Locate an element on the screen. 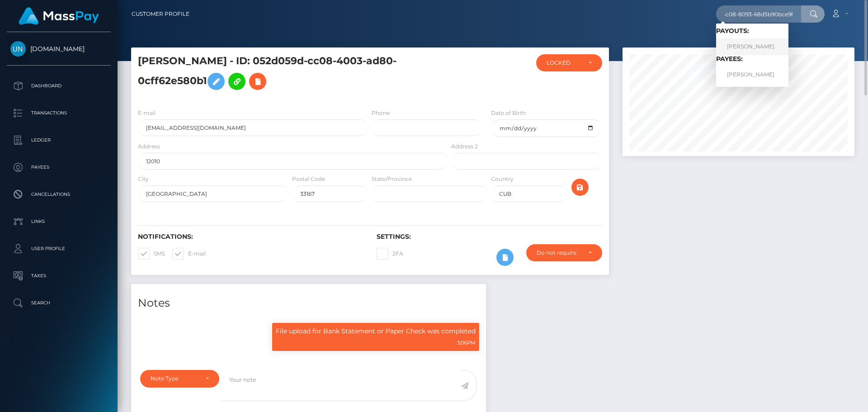 Image resolution: width=868 pixels, height=412 pixels. p: Dashboard is located at coordinates (59, 86).